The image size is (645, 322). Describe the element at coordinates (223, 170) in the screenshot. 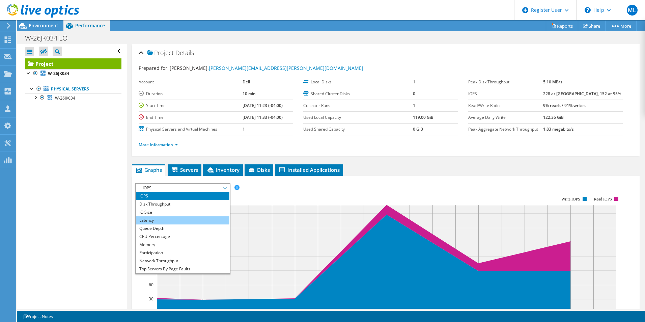

I see `span: Inventory` at that location.